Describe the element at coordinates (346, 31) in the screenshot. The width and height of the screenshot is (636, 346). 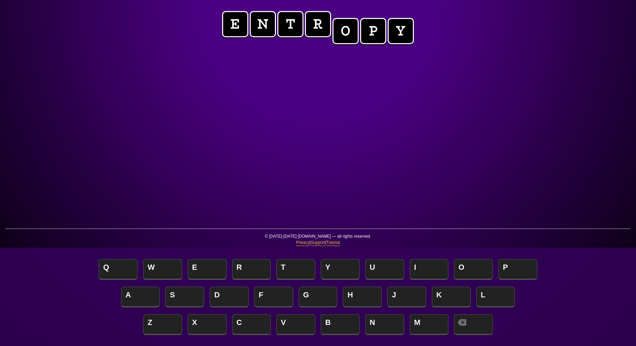
I see `span: o` at that location.